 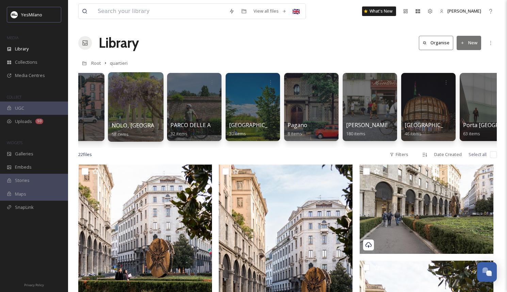 What do you see at coordinates (22, 180) in the screenshot?
I see `span: Stories` at bounding box center [22, 180].